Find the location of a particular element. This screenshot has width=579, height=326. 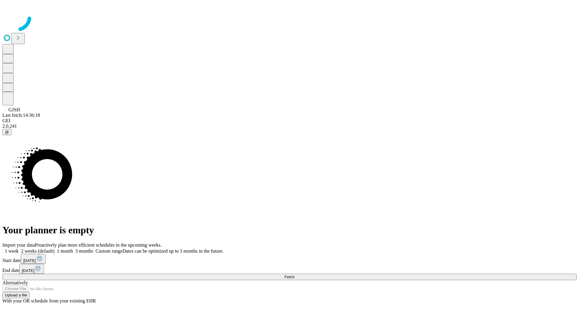

span: Import your data is located at coordinates (19, 245).